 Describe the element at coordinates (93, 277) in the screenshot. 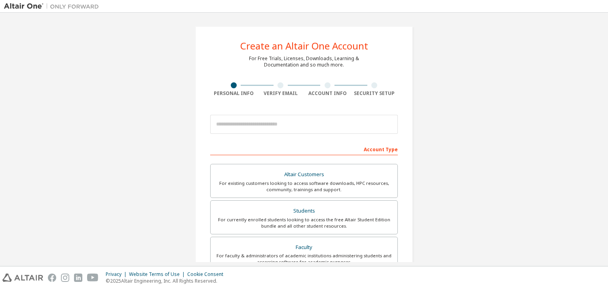

I see `img: youtube.svg` at that location.